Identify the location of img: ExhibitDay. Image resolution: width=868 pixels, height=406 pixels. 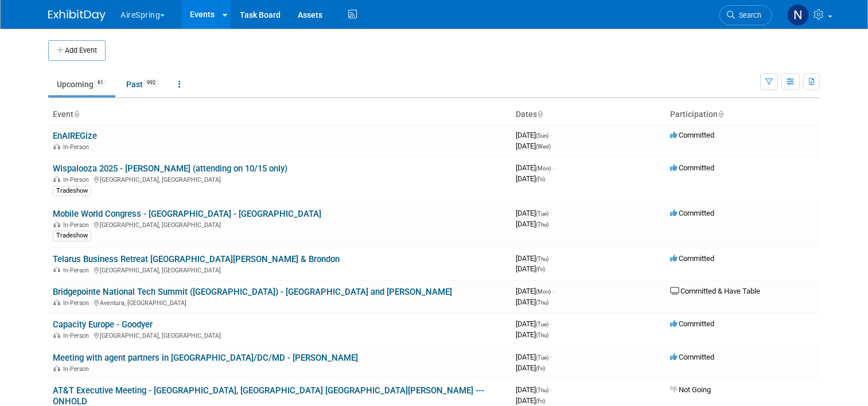
(77, 16).